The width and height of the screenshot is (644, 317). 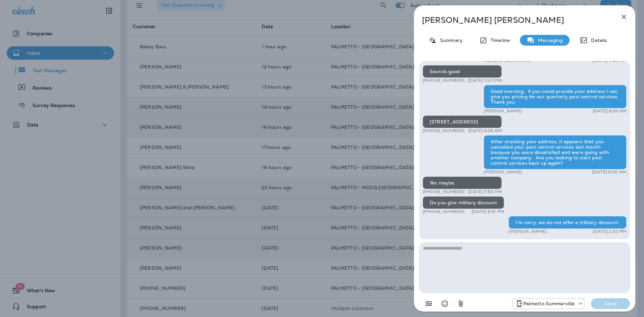 What do you see at coordinates (445, 304) in the screenshot?
I see `button: Select an emoji` at bounding box center [445, 304].